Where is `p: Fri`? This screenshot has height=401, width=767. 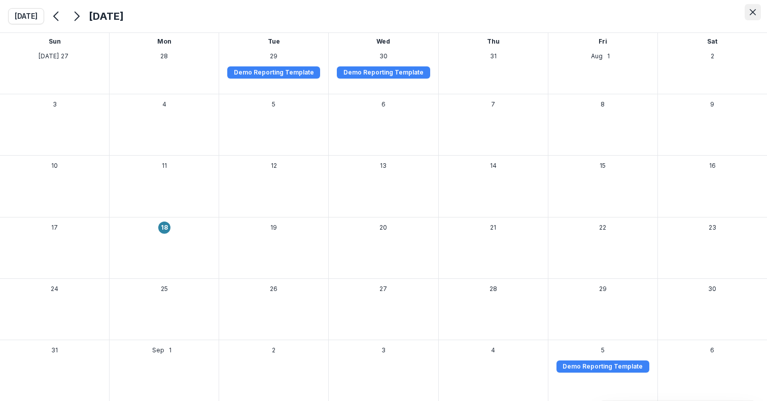
p: Fri is located at coordinates (603, 42).